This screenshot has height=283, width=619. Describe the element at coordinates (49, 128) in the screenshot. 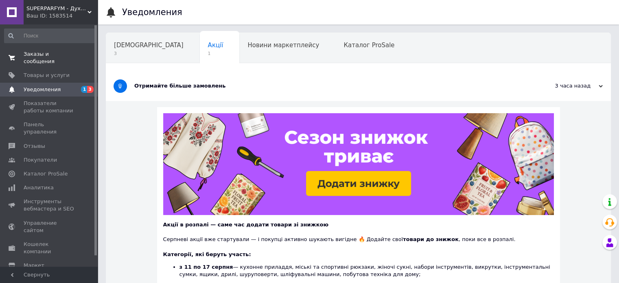

I see `span: Панель управления` at that location.